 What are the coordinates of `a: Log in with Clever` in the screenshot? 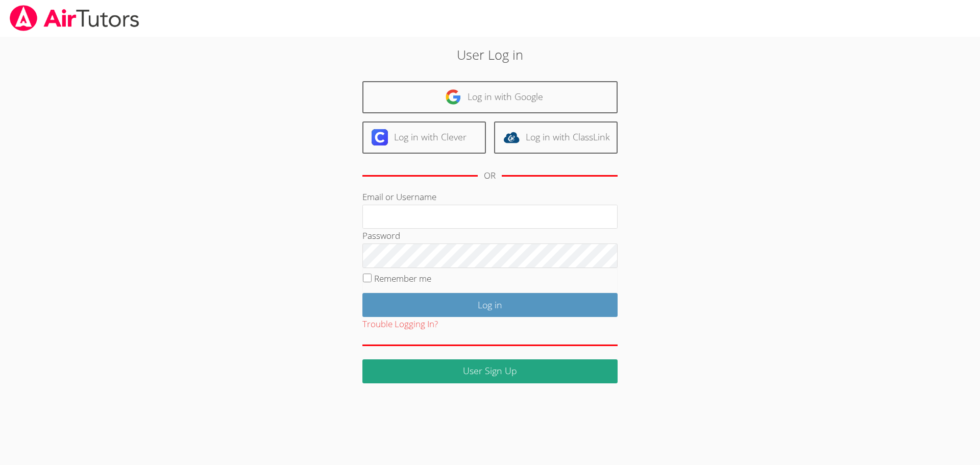 It's located at (424, 137).